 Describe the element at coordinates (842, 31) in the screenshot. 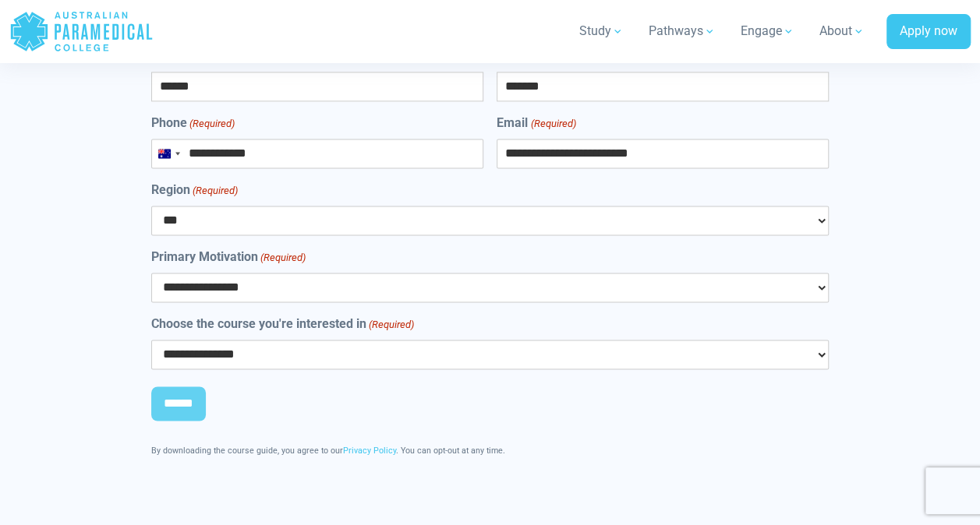

I see `a: About` at that location.